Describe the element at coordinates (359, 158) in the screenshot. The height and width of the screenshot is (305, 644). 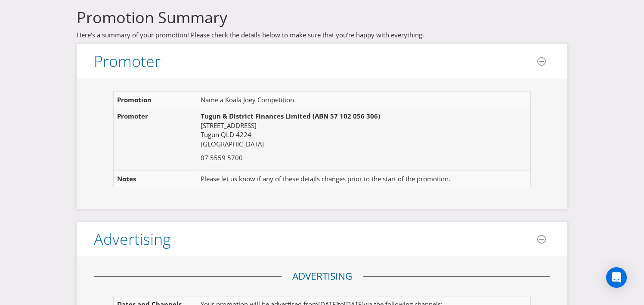
I see `p: 07 5559 5700` at that location.